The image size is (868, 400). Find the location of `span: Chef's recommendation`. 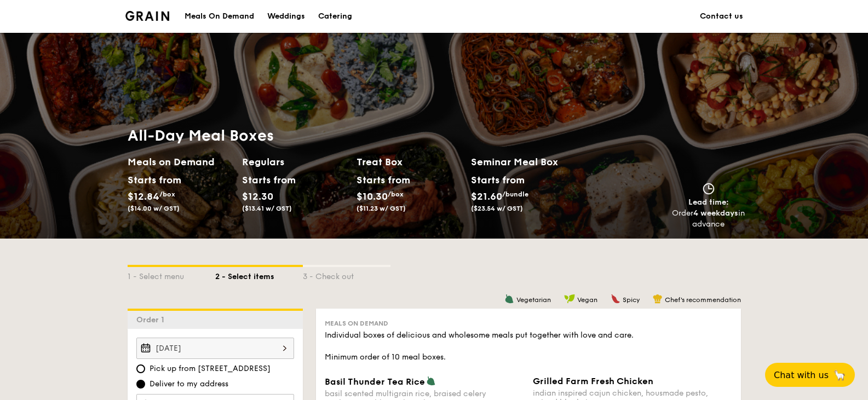

span: Chef's recommendation is located at coordinates (703, 299).